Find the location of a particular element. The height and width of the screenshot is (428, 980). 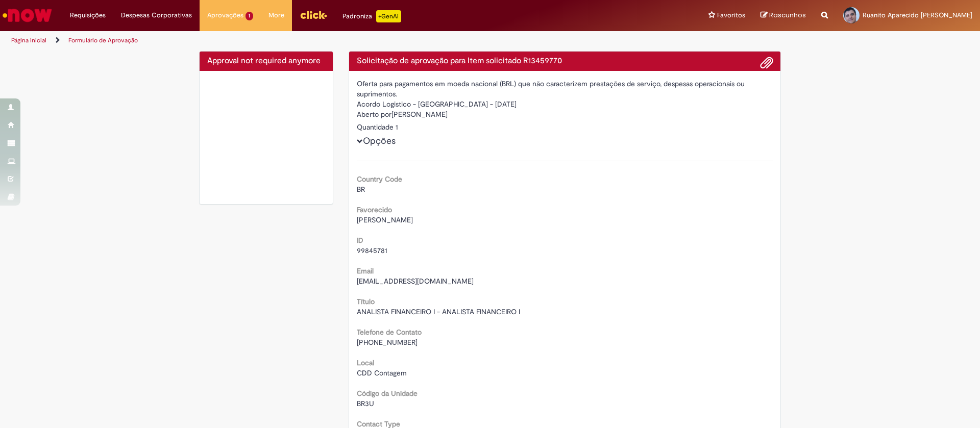

b: Email is located at coordinates (365, 271).